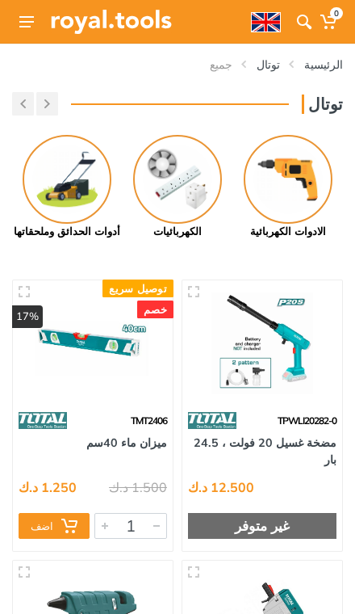  I want to click on a: مضخة غسيل 20 فولت ، 24.5 بار, so click(265, 451).